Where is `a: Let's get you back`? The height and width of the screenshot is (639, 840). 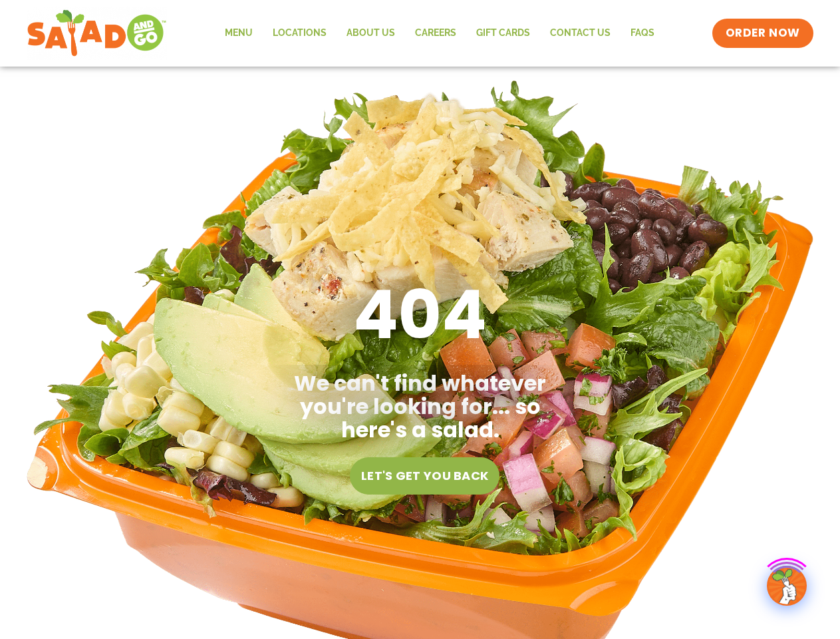 a: Let's get you back is located at coordinates (425, 476).